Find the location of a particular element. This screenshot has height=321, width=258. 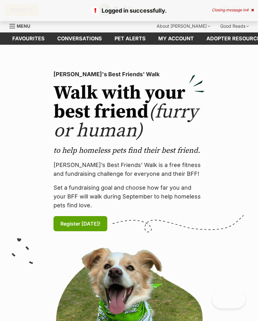

a: conversations is located at coordinates (80, 38).